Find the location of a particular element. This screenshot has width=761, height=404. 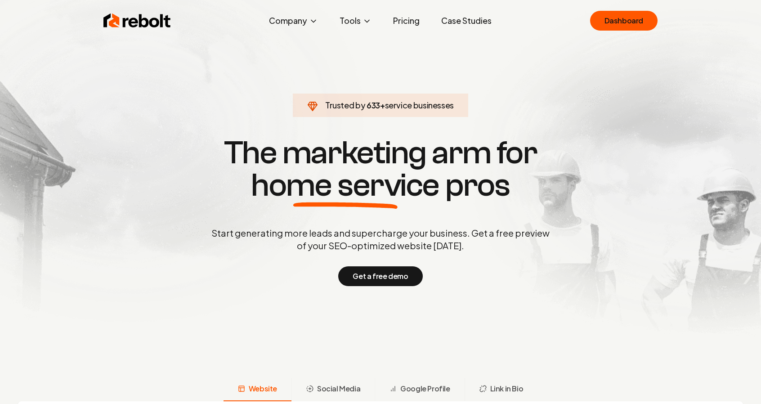

button: Social Media is located at coordinates (333, 390).